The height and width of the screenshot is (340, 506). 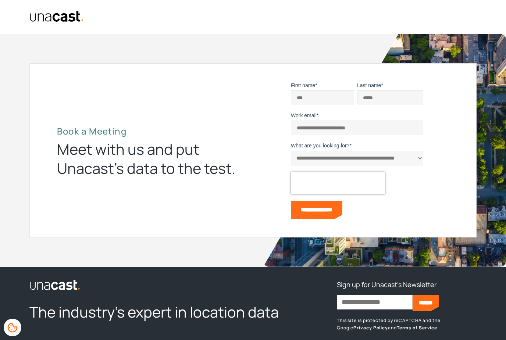 What do you see at coordinates (370, 327) in the screenshot?
I see `a: Privacy Policy` at bounding box center [370, 327].